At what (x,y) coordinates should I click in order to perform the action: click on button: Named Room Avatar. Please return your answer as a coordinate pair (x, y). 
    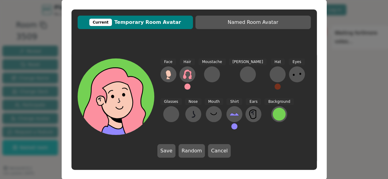
    Looking at the image, I should click on (253, 22).